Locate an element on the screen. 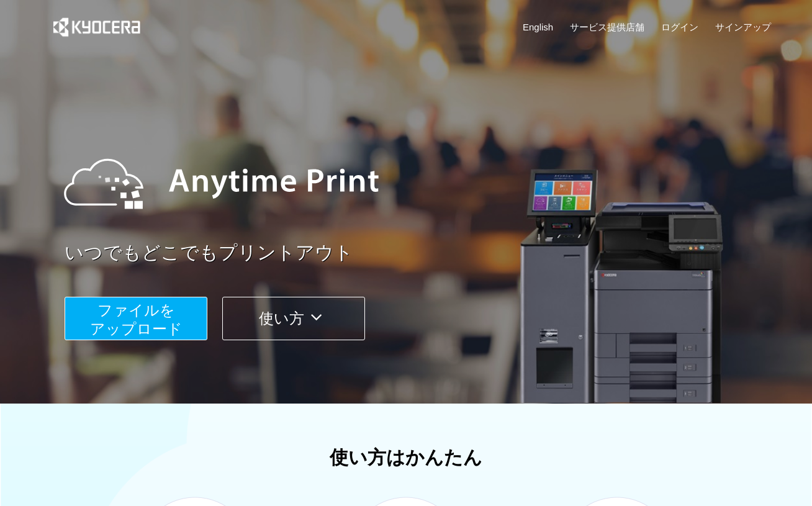 This screenshot has width=812, height=506. a: ログイン is located at coordinates (680, 27).